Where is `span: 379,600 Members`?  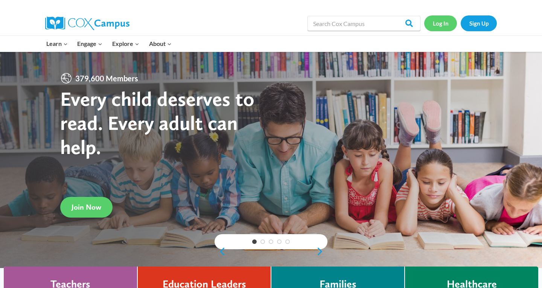
span: 379,600 Members is located at coordinates (106, 78).